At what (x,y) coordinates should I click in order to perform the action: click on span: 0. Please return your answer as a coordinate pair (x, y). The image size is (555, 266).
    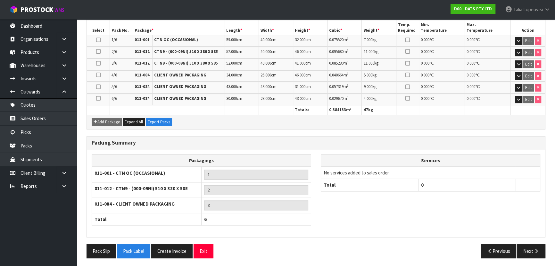
    Looking at the image, I should click on (423, 184).